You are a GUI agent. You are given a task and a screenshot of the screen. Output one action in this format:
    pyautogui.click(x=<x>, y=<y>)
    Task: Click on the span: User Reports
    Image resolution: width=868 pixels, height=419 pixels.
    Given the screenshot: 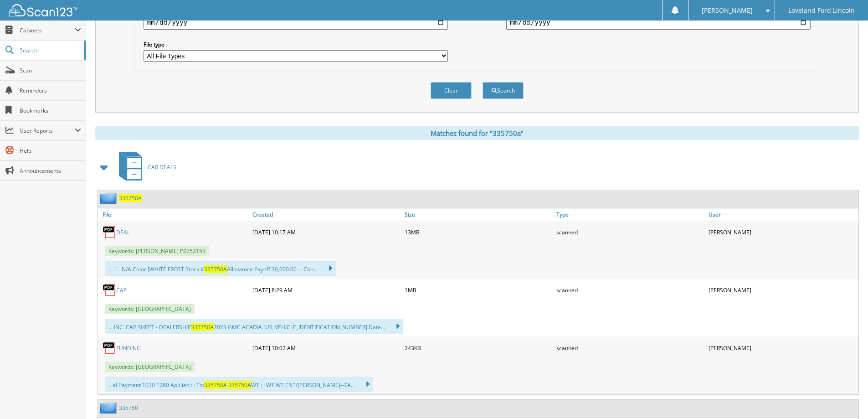 What is the action you would take?
    pyautogui.click(x=47, y=130)
    